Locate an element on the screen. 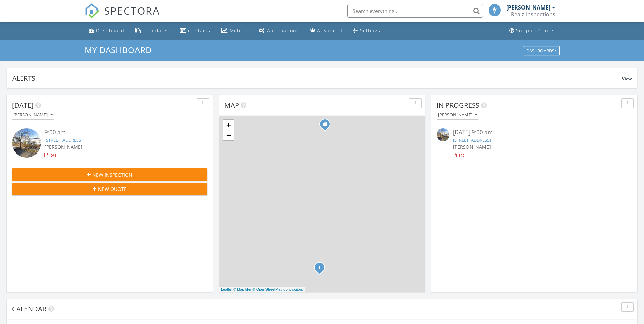  div: Templates is located at coordinates (156, 30).